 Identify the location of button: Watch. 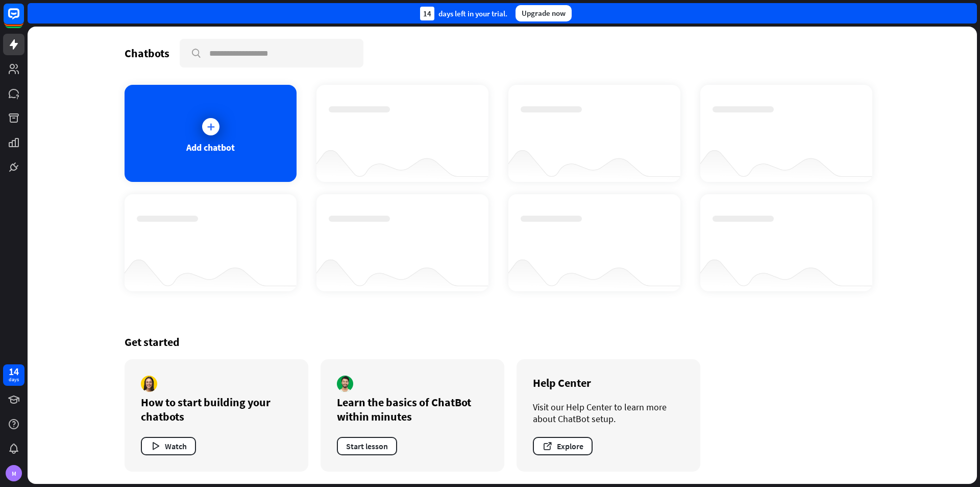
(169, 446).